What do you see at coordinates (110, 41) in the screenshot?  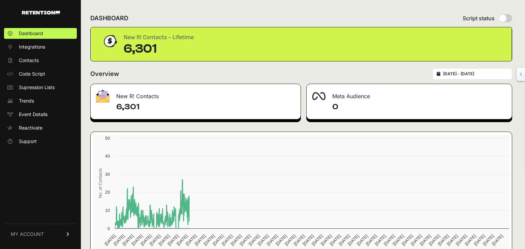 I see `img: dollar-coin-05c43ed7efb7bc0c12610022525b4bbbb207c7efeef5aecc26f025e68dcafac9.png` at bounding box center [110, 41].